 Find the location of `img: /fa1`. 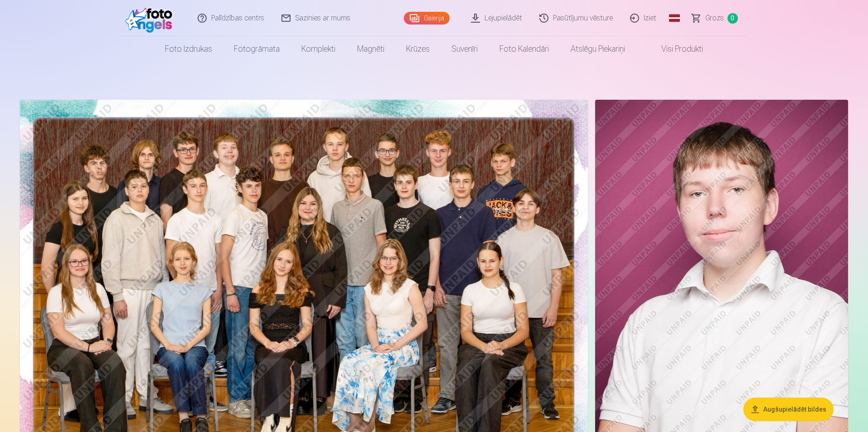

img: /fa1 is located at coordinates (151, 18).